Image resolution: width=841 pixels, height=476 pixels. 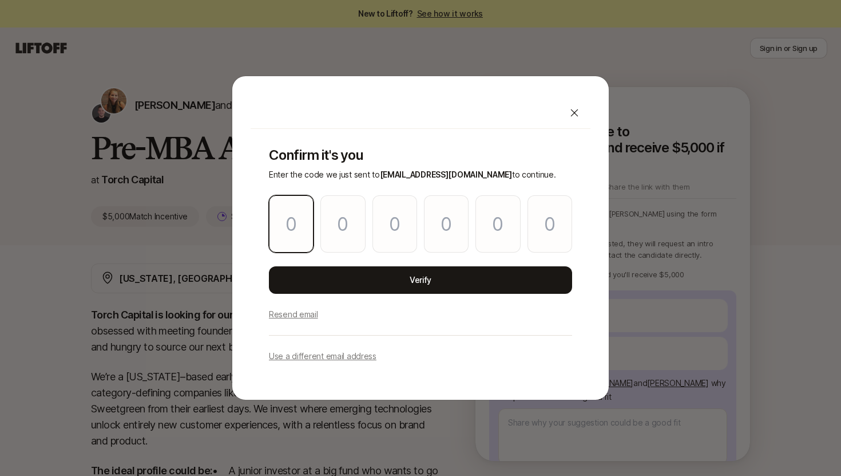 I want to click on input: Please enter OTP character 6, so click(x=550, y=224).